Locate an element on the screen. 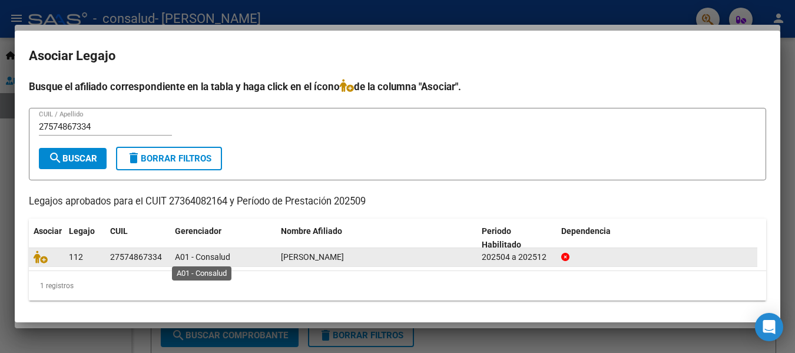 Image resolution: width=795 pixels, height=353 pixels. span: LOPEZ LUZ AGUSTINA is located at coordinates (312, 257).